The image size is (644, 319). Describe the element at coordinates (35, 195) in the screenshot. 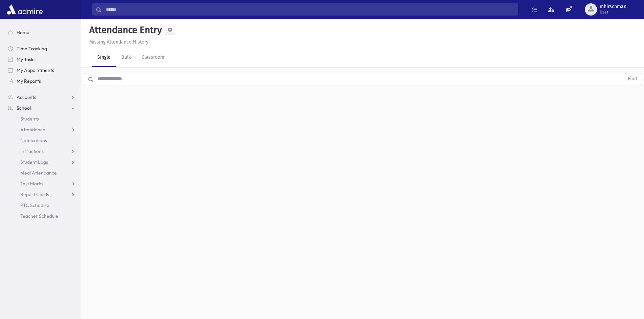

I see `span: Report Cards` at that location.